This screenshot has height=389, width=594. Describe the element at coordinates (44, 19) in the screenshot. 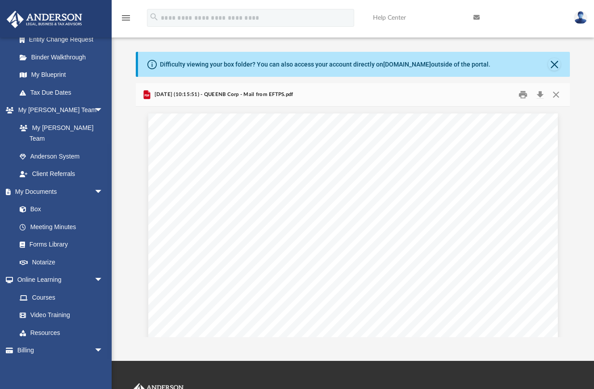

I see `img: Anderson Advisors Platinum Portal` at that location.